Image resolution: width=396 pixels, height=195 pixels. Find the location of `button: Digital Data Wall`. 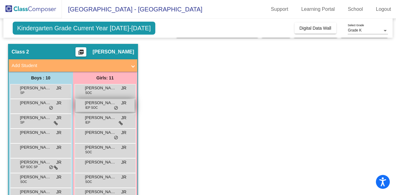

button: Digital Data Wall is located at coordinates (315, 28).